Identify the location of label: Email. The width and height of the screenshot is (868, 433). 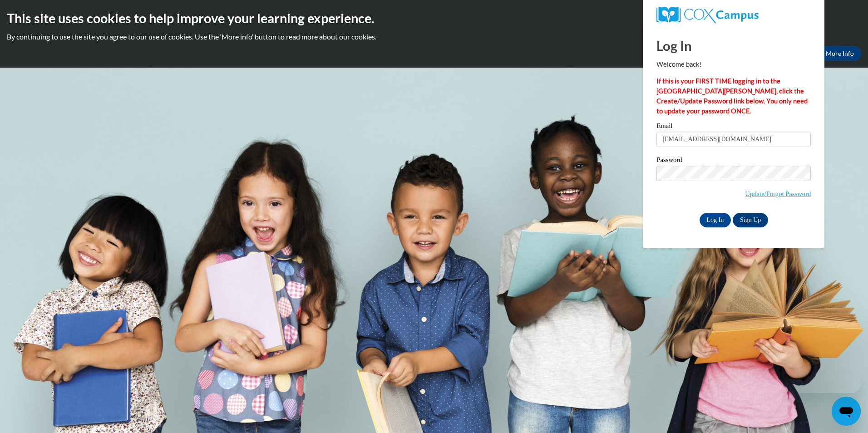
(734, 127).